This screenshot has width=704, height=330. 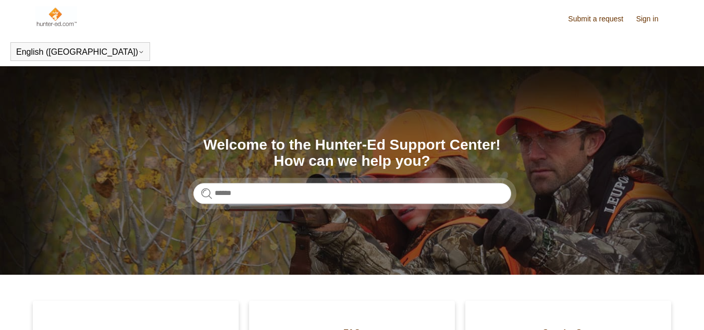 I want to click on a: Sign in, so click(x=652, y=19).